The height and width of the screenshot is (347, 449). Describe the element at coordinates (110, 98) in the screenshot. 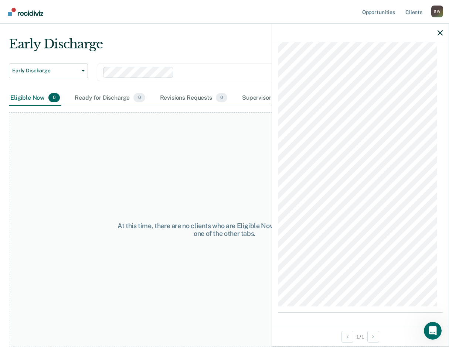

I see `div: Ready for Discharge` at that location.